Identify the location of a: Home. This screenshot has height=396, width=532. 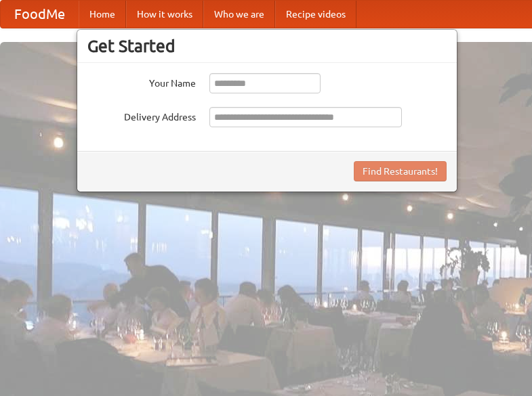
(102, 14).